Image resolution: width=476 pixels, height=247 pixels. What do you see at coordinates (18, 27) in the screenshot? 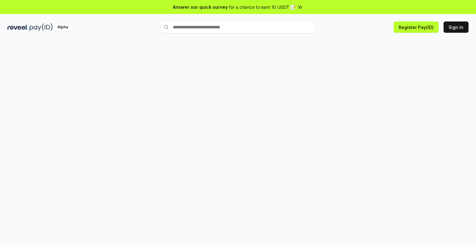
I see `img: reveel_dark` at bounding box center [18, 27].